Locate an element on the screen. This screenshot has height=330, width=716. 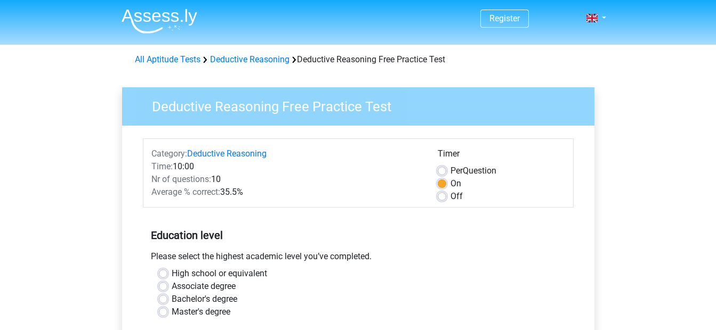
label: Bachelor's degree is located at coordinates (204, 300).